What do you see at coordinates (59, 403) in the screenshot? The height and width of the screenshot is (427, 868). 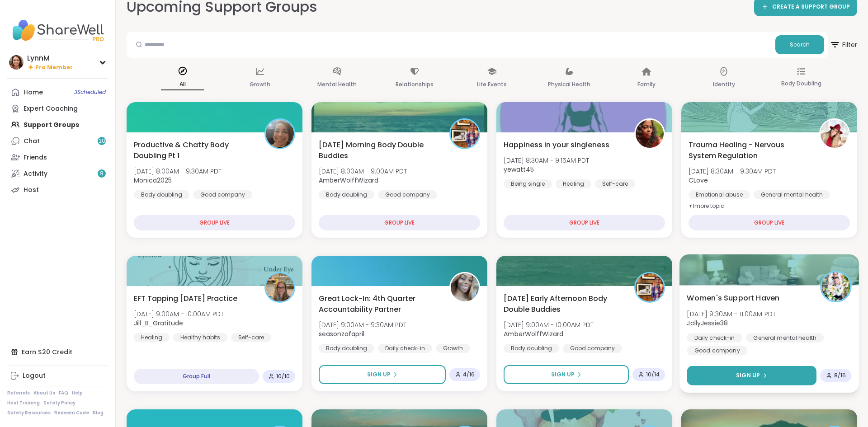 I see `a: Safety Policy` at bounding box center [59, 403].